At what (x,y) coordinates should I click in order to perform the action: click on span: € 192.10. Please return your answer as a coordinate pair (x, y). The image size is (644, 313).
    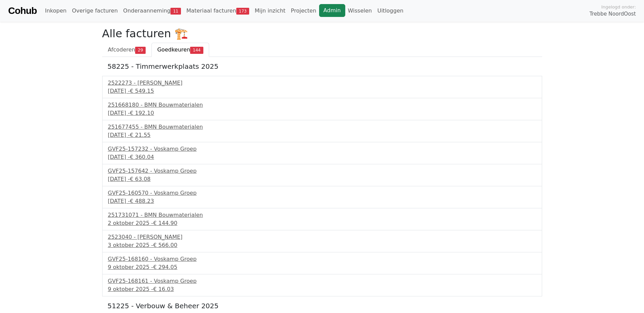
    Looking at the image, I should click on (141, 113).